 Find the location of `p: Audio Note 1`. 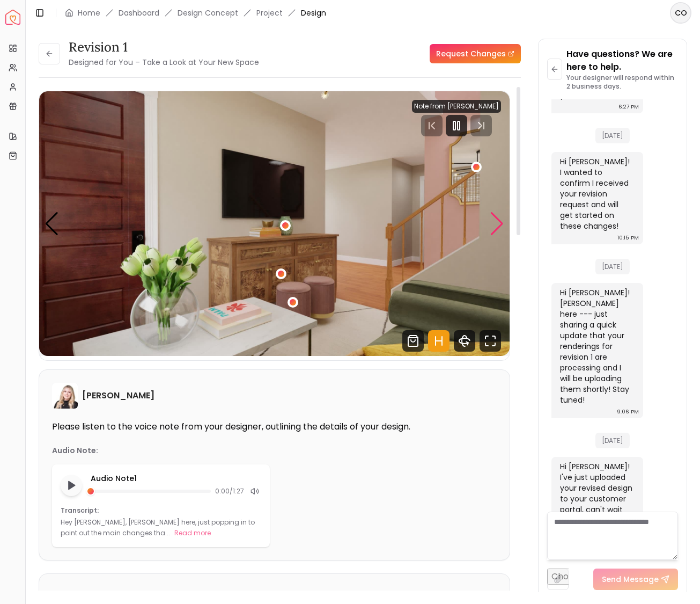

p: Audio Note 1 is located at coordinates (176, 478).